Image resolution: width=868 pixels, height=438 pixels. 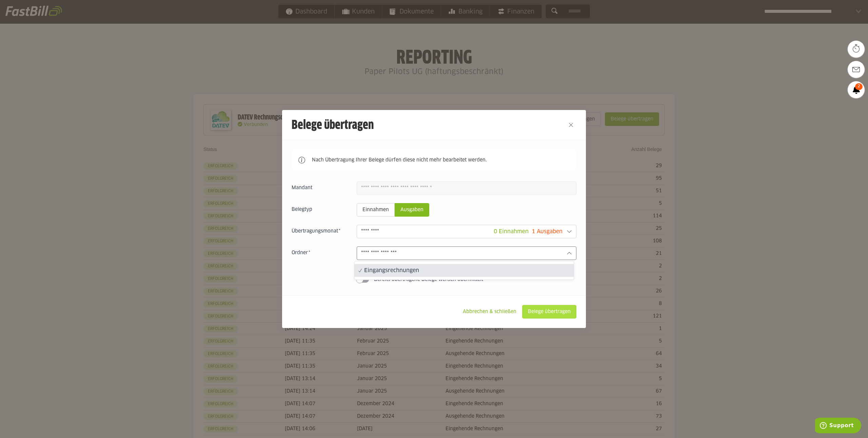 What do you see at coordinates (858, 87) in the screenshot?
I see `span: 2` at bounding box center [858, 87].